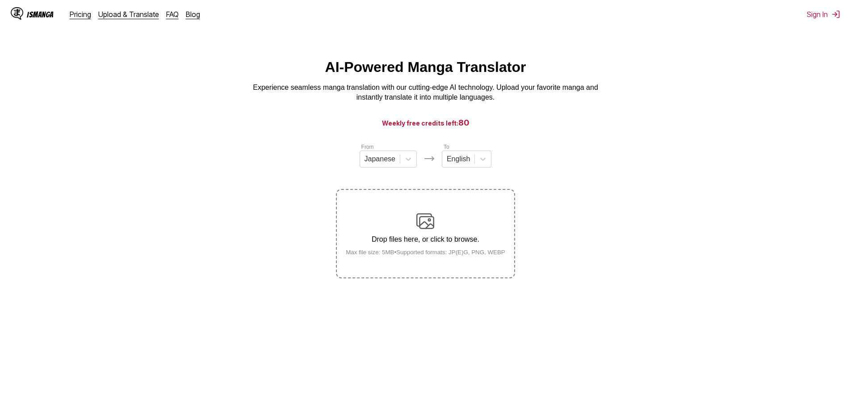  I want to click on p: Drop files here, or click to browse., so click(425, 239).